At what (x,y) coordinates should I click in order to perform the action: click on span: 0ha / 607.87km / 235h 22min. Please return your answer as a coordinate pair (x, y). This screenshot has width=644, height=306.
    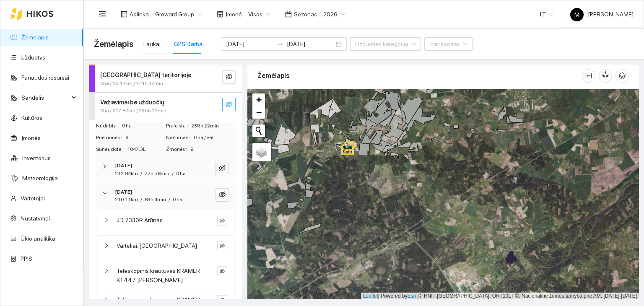
    Looking at the image, I should click on (134, 111).